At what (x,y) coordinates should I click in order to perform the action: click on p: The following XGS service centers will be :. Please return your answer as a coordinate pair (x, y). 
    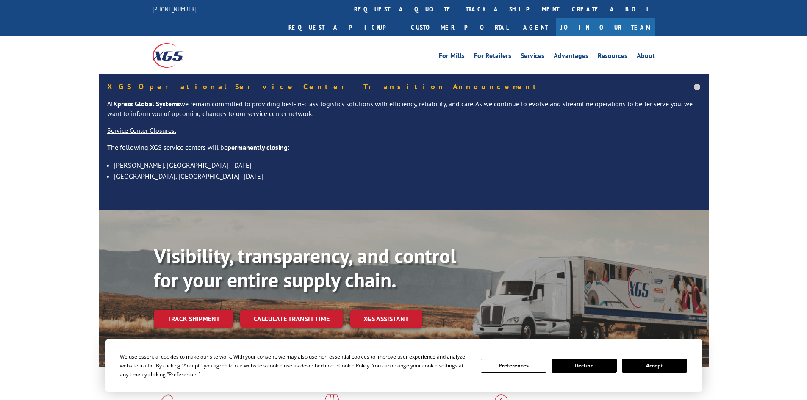
    Looking at the image, I should click on (404, 151).